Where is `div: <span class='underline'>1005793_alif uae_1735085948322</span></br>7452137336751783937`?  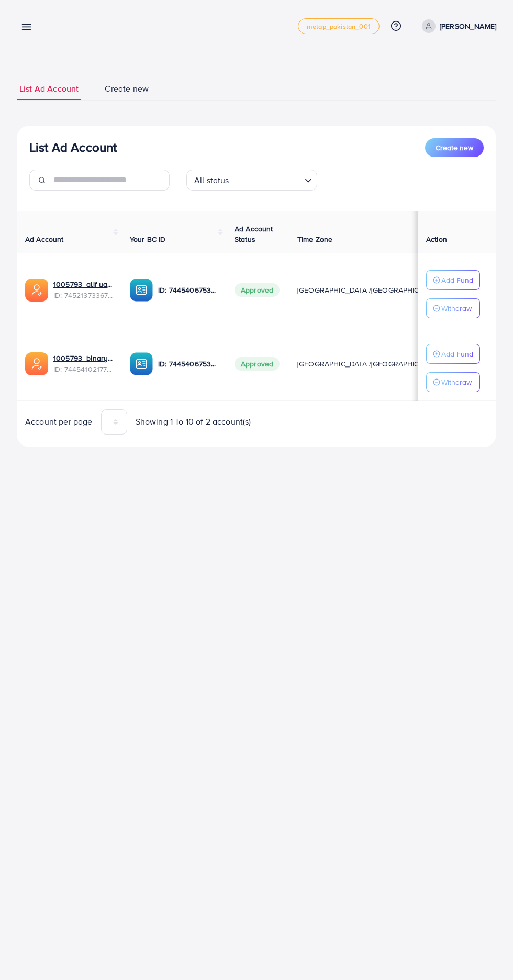 div: <span class='underline'>1005793_alif uae_1735085948322</span></br>7452137336751783937 is located at coordinates (83, 290).